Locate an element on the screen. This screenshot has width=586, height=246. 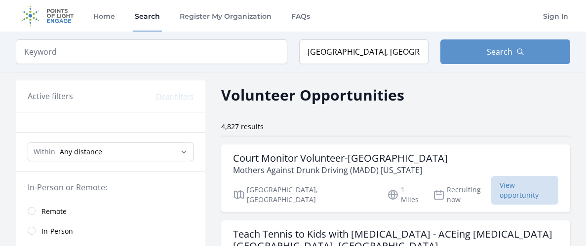
h3: Active filters is located at coordinates (50, 96).